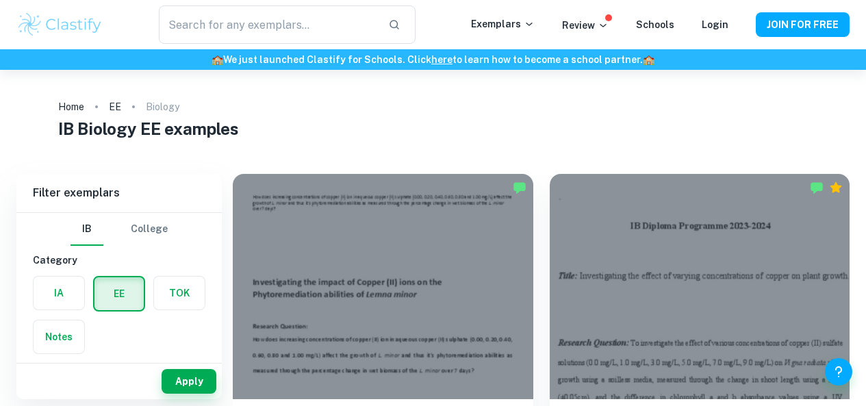 This screenshot has height=406, width=866. Describe the element at coordinates (432, 60) in the screenshot. I see `h6: We just launched Clastify for Schools. Click to learn how to become a school partner.` at that location.